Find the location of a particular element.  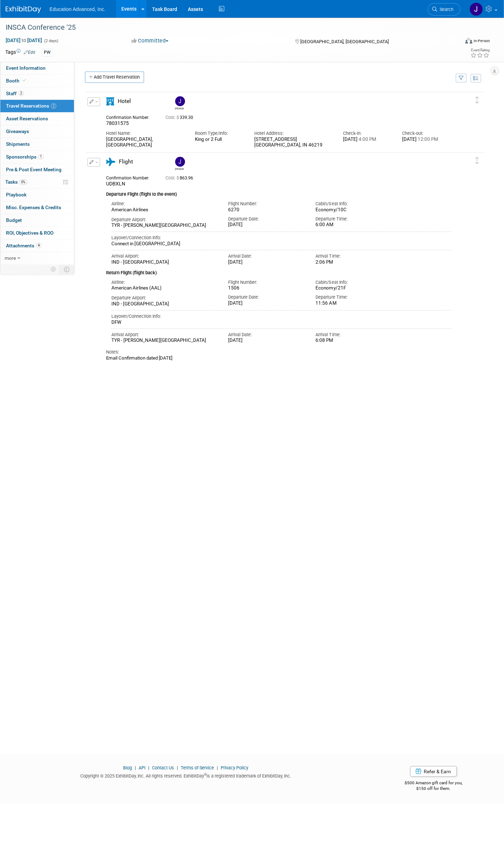

td: Personalize Event Tab Strip is located at coordinates (53, 269).